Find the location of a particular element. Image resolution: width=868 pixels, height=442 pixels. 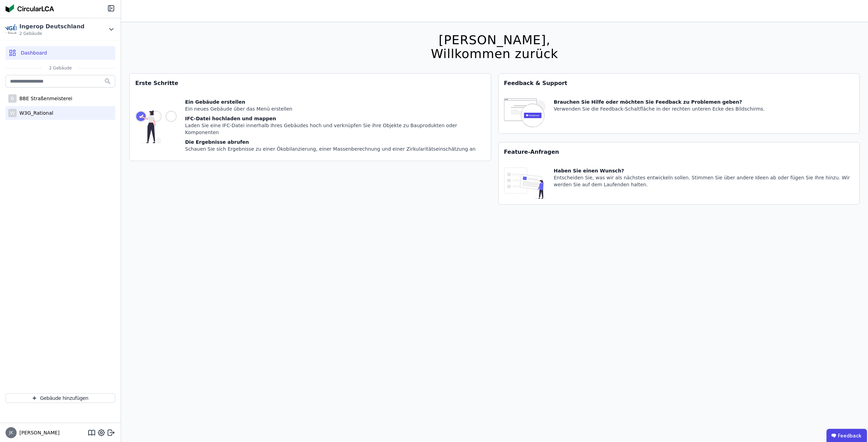

div: Willkommen zurück is located at coordinates (495, 54).